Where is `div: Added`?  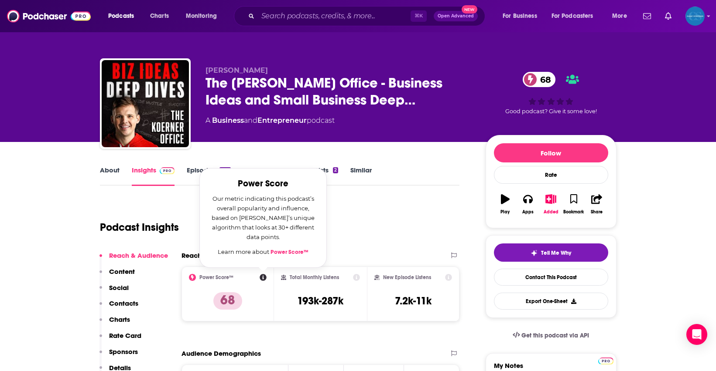 div: Added is located at coordinates (551, 212).